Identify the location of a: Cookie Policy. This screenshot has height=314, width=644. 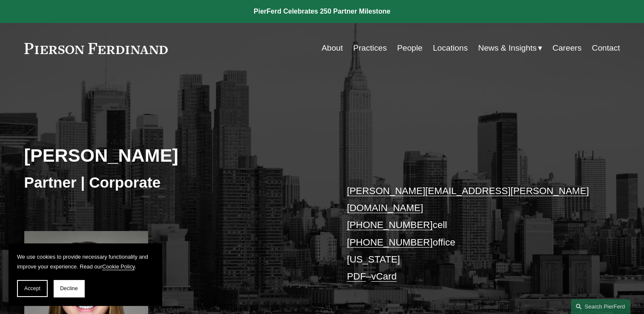
(118, 266).